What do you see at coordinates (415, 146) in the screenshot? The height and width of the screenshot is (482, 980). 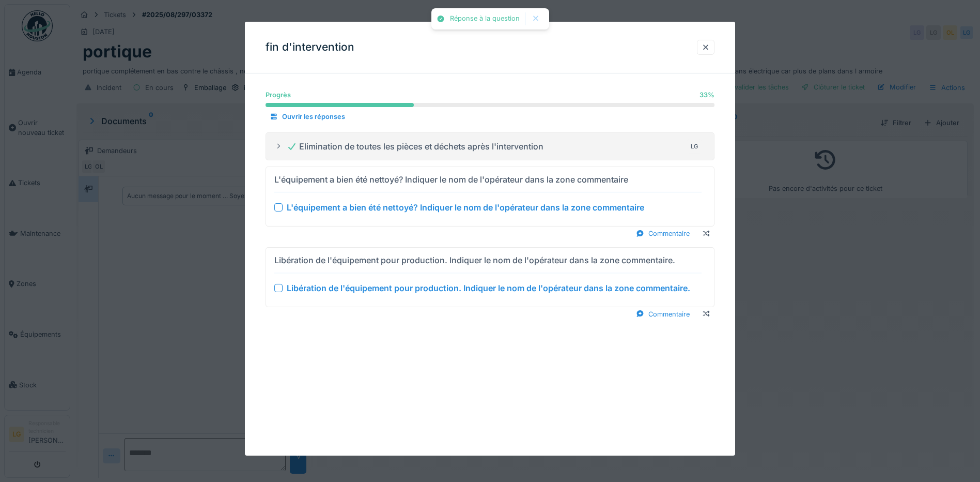 I see `div: Elimination de toutes les pièces et déchets après l'intervention` at bounding box center [415, 146].